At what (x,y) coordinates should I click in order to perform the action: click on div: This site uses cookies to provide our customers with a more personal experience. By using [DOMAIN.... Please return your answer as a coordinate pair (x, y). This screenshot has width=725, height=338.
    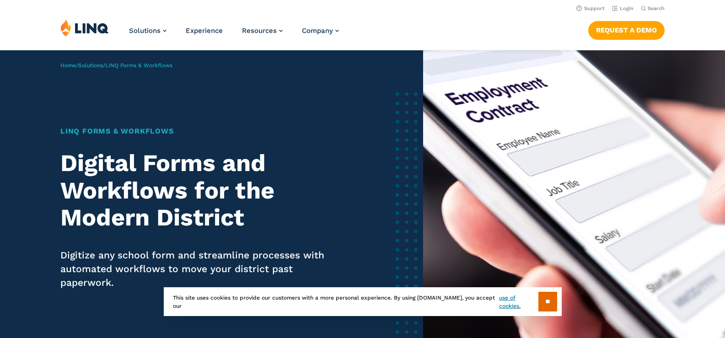
    Looking at the image, I should click on (363, 301).